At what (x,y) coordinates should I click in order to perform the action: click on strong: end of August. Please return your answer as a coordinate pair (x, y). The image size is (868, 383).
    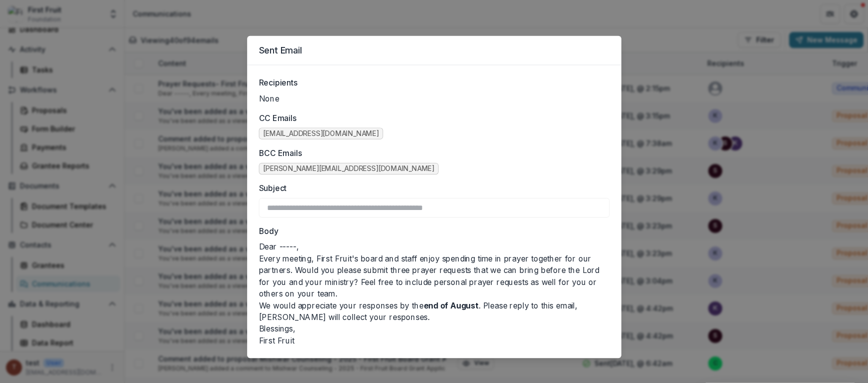
    Looking at the image, I should click on (451, 305).